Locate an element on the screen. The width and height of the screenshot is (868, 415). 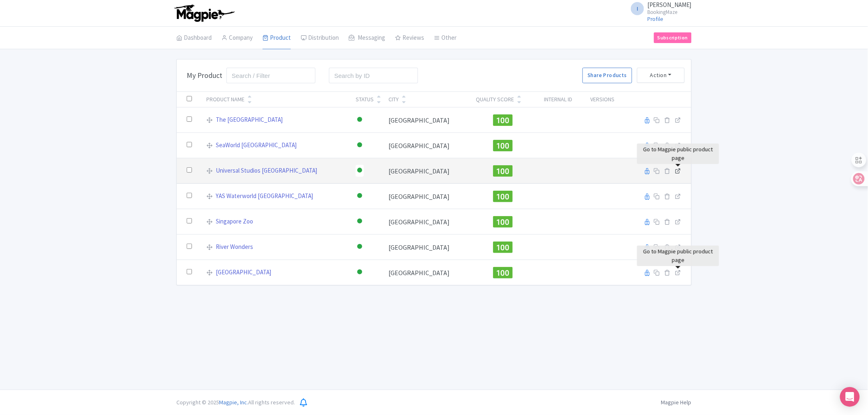
button: Action is located at coordinates (661, 75).